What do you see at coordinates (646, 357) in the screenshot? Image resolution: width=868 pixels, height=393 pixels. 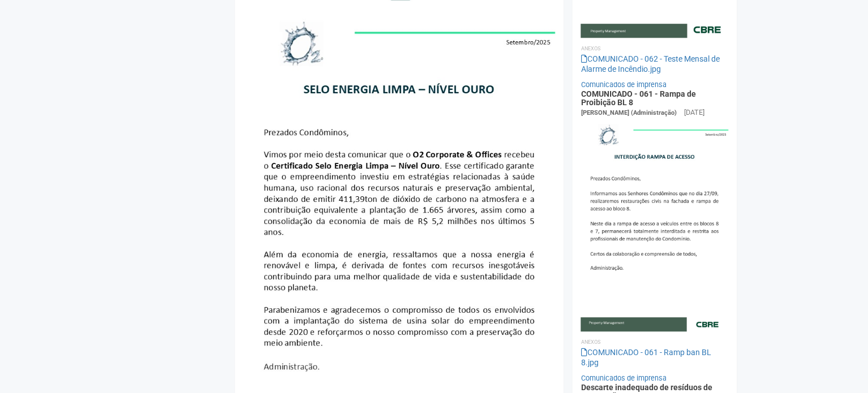 I see `font: COMUNICADO - 061 - Ramp ban BL 8.jpg` at bounding box center [646, 357].